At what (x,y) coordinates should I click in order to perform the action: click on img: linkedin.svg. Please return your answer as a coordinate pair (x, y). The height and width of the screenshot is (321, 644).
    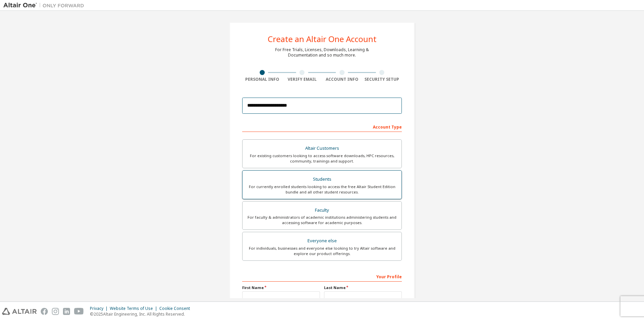
    Looking at the image, I should click on (66, 311).